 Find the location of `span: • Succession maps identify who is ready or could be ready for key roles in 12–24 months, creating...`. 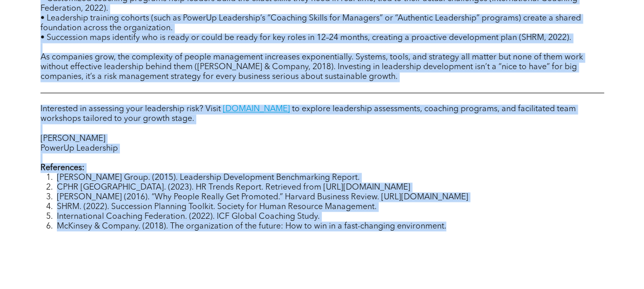

span: • Succession maps identify who is ready or could be ready for key roles in 12–24 months, creating... is located at coordinates (306, 38).